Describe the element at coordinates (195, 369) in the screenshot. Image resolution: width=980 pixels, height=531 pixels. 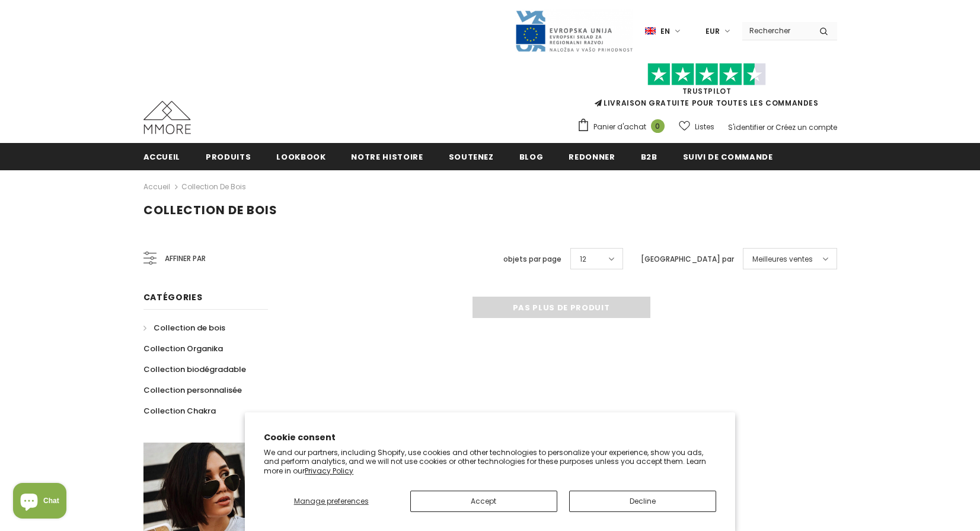
I see `a: Collection biodégradable` at that location.